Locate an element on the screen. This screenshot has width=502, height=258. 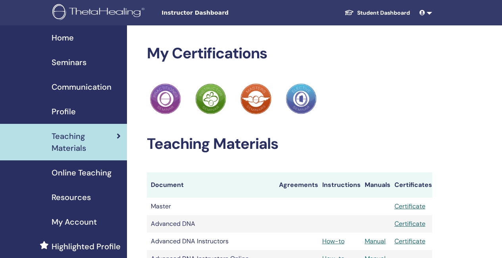
img: logo.png is located at coordinates (100, 13).